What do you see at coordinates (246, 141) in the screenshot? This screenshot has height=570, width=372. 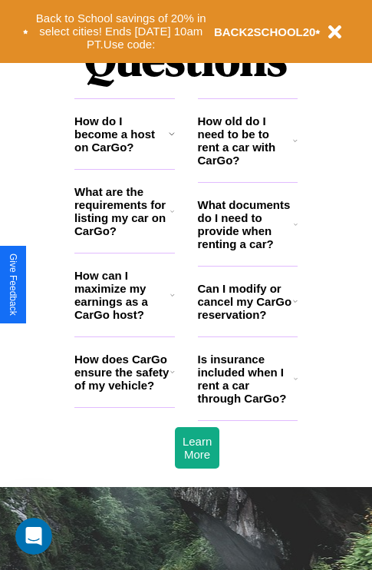 I see `h3: How old do I need to be to rent a car with CarGo?` at bounding box center [246, 141].